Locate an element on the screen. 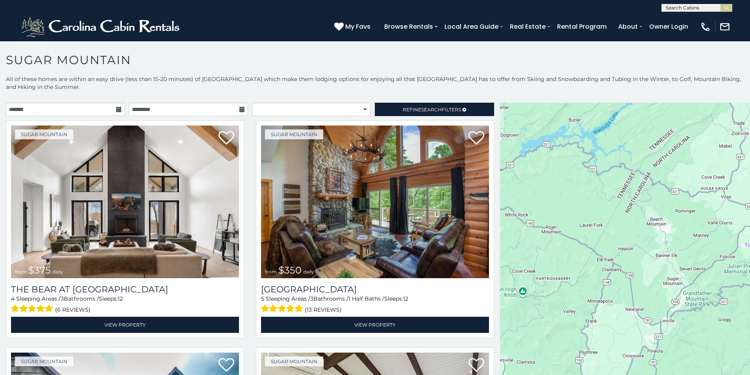 The height and width of the screenshot is (375, 750). a: Real Estate is located at coordinates (528, 26).